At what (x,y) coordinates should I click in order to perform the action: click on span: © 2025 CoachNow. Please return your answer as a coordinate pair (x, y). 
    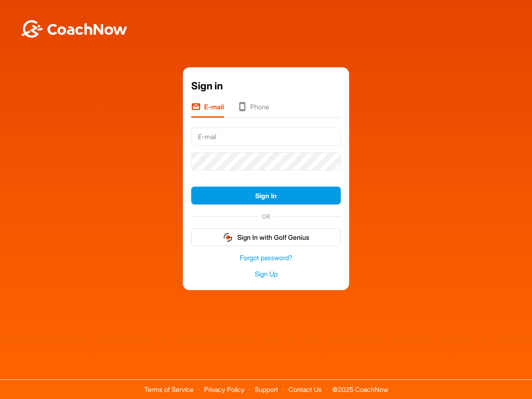
    Looking at the image, I should click on (360, 386).